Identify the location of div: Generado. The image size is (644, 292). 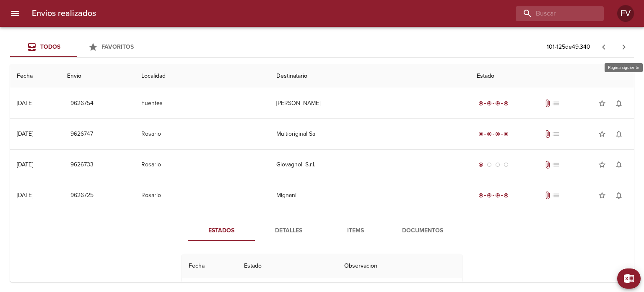
(494, 164).